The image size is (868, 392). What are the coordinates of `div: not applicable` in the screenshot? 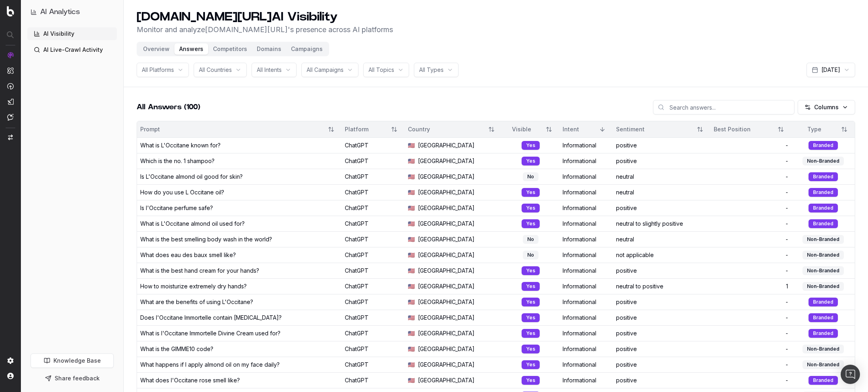 It's located at (661, 255).